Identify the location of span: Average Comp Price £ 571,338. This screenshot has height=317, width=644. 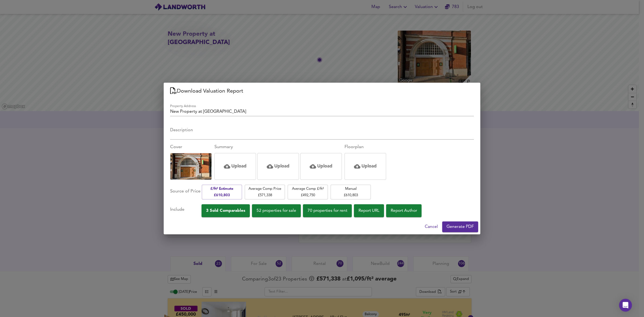
(265, 192).